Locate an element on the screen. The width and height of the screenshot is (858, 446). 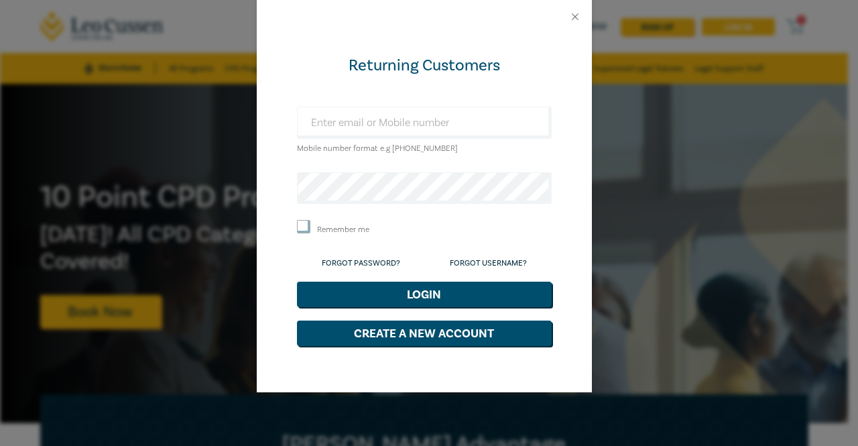
a: Forgot Username? is located at coordinates (488, 263).